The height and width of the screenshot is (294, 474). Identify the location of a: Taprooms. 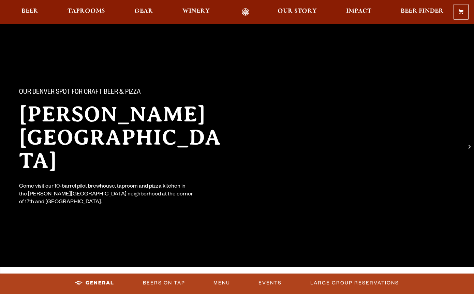
(86, 12).